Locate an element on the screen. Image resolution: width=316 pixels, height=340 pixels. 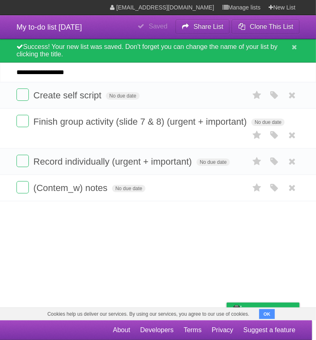
span: (Contem_w) notes is located at coordinates (71, 188).